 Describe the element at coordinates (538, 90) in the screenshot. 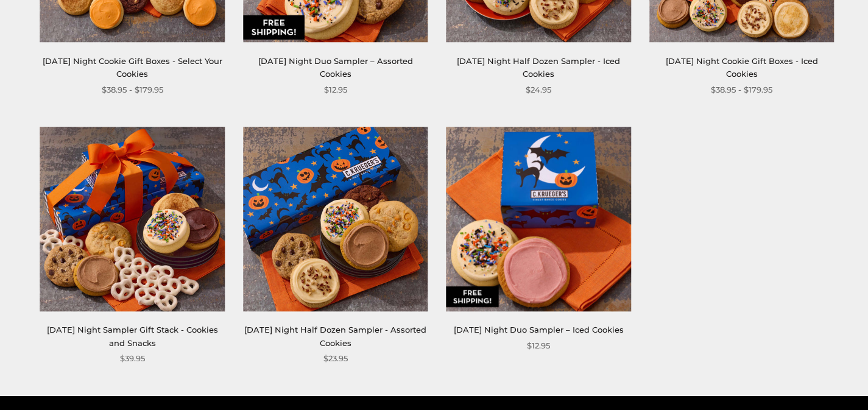

I see `span: $24.95` at that location.